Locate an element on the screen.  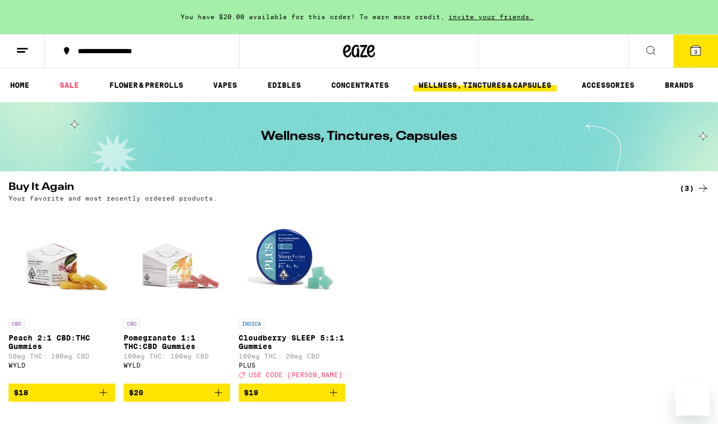
h2: Buy It Again is located at coordinates (333, 188).